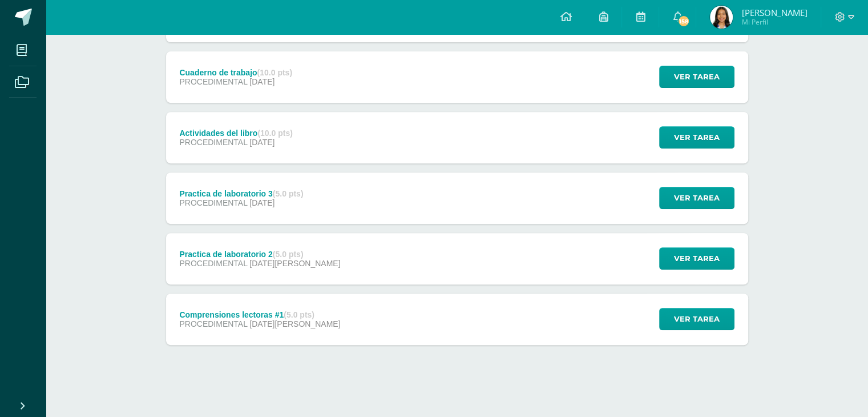  Describe the element at coordinates (235, 133) in the screenshot. I see `div: Actividades del libro` at that location.